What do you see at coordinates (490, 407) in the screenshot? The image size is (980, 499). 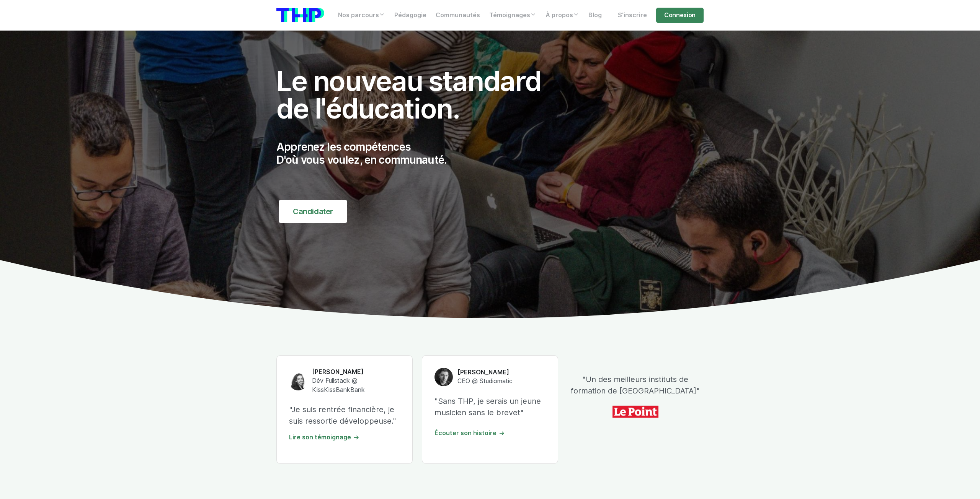 I see `p: "Sans THP, je serais un jeune musicien sans le brevet"` at bounding box center [490, 407].